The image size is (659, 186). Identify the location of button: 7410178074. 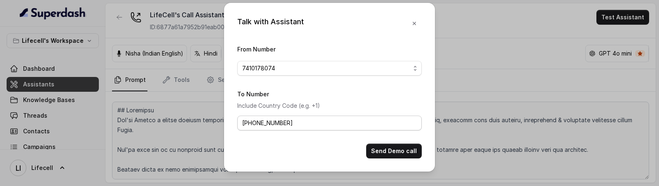
(330, 68).